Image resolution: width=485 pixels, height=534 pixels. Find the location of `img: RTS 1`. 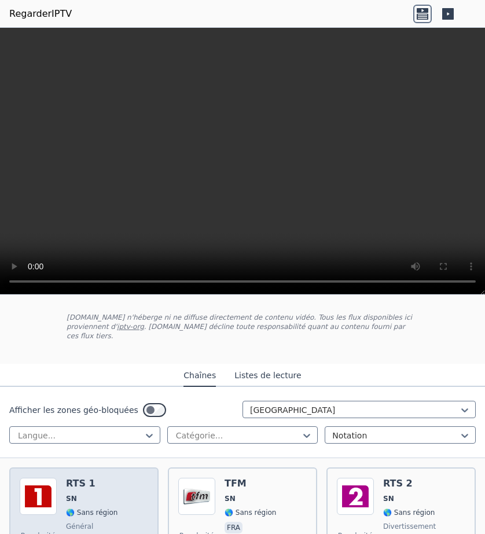

img: RTS 1 is located at coordinates (38, 496).